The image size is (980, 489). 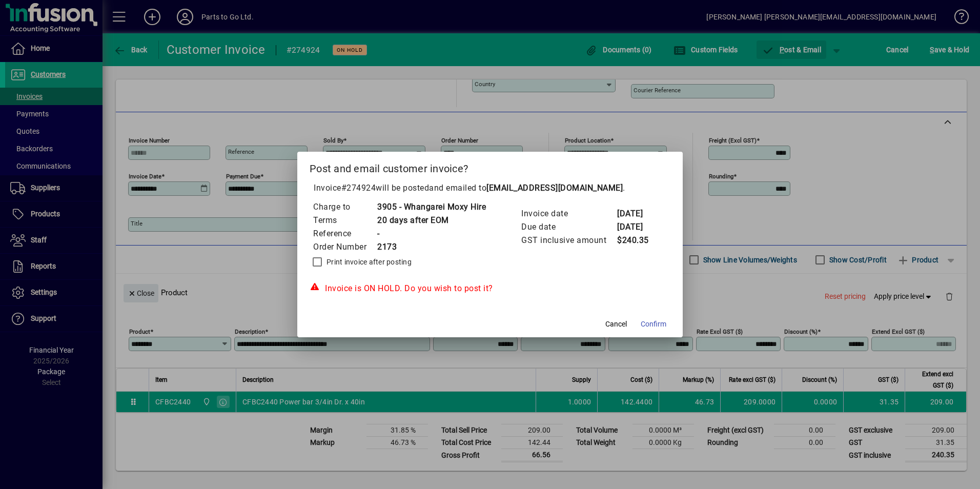 What do you see at coordinates (344, 247) in the screenshot?
I see `td: Order Number` at bounding box center [344, 247].